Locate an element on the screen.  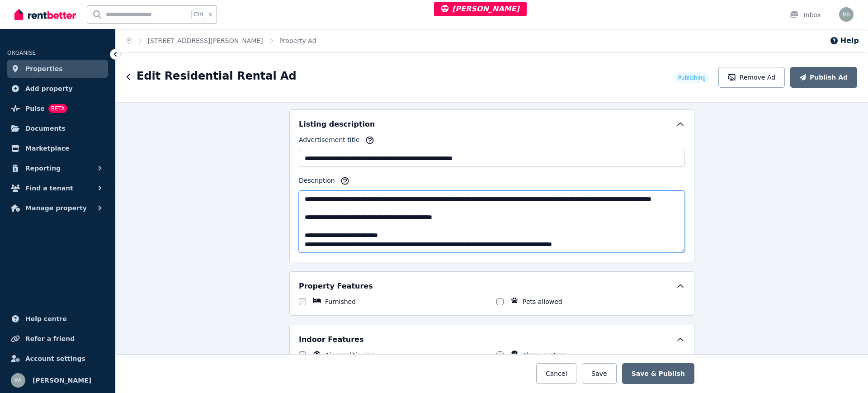
a: Properties is located at coordinates (58, 68).